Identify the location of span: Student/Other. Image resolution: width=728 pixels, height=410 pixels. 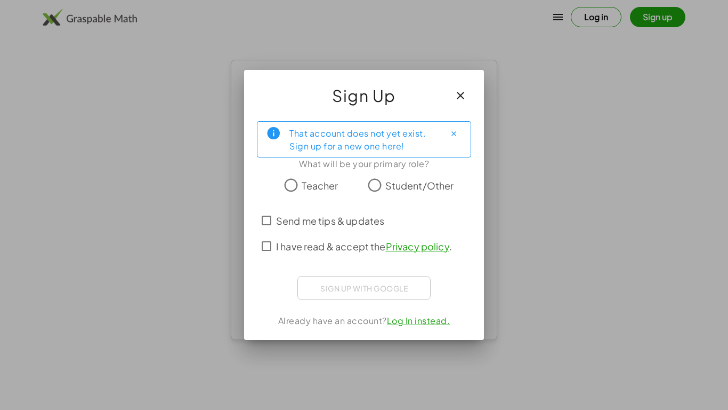
(420, 185).